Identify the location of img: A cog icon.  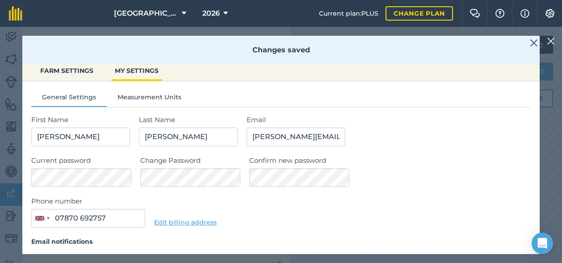
(550, 13).